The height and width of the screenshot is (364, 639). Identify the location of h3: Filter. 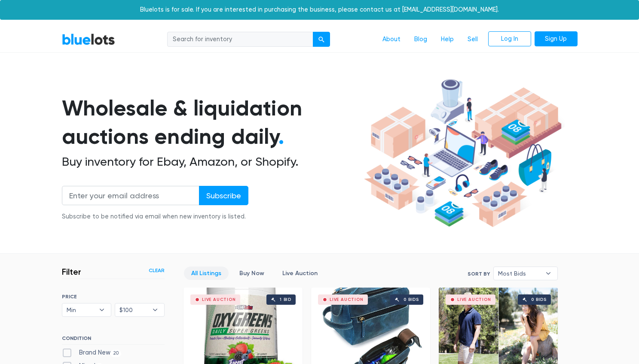
(71, 272).